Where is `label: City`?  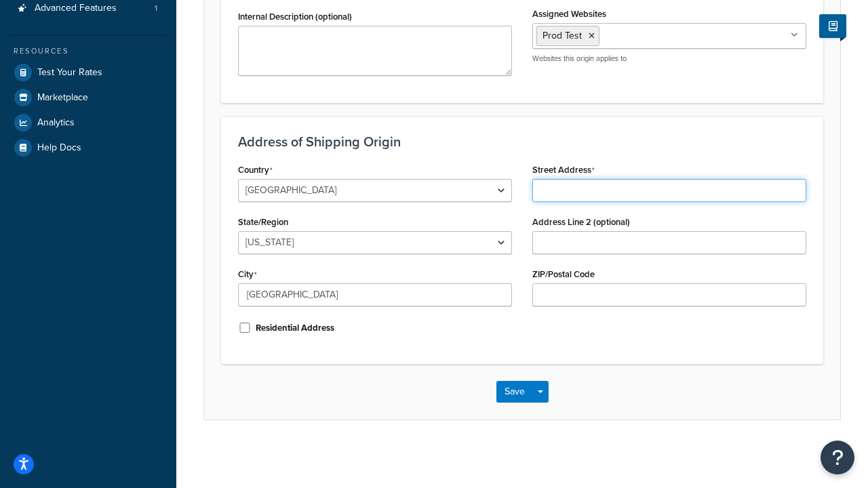
label: City is located at coordinates (248, 274).